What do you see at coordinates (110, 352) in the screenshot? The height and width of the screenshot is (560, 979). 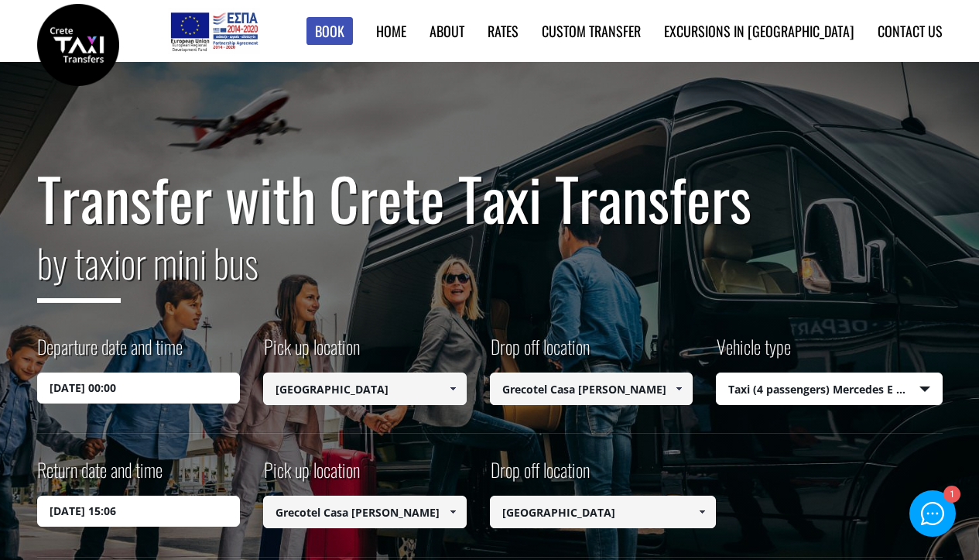 I see `label: Departure date and time` at bounding box center [110, 352].